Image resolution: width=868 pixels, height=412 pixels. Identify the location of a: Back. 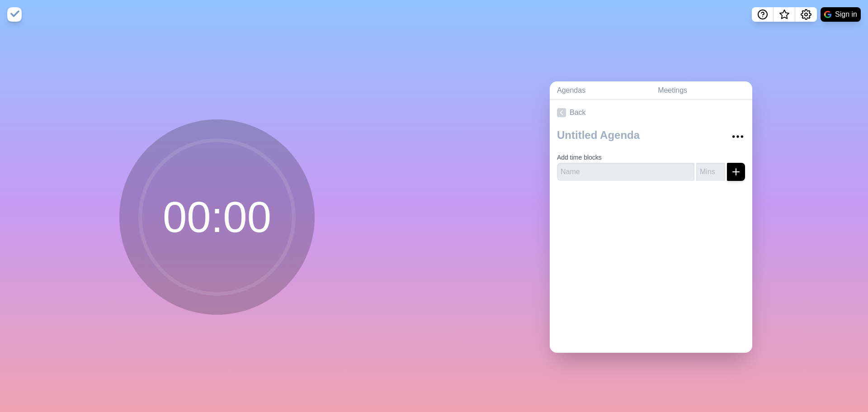
(651, 113).